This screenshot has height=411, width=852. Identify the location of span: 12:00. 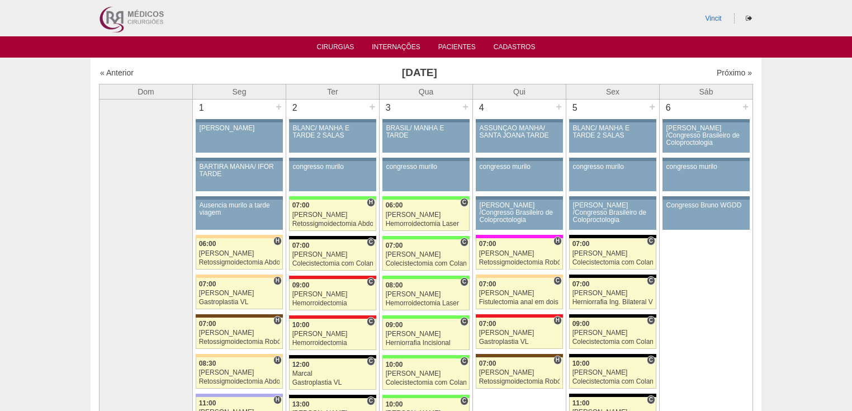
(301, 364).